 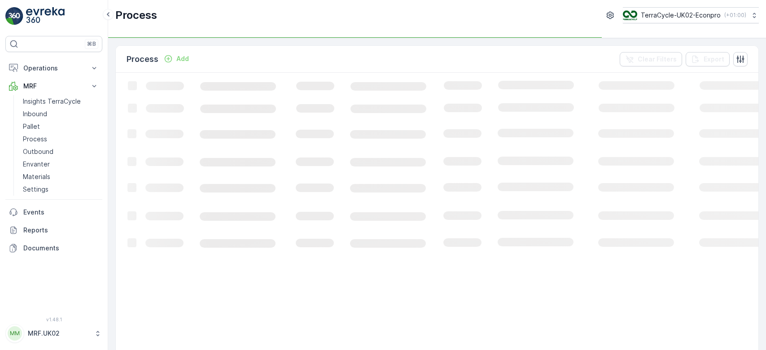 What do you see at coordinates (61, 212) in the screenshot?
I see `p: Events` at bounding box center [61, 212].